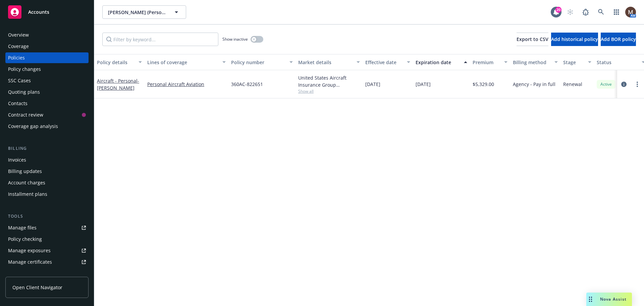 Image resolution: width=644 pixels, height=306 pixels. I want to click on div: Policy changes, so click(25, 69).